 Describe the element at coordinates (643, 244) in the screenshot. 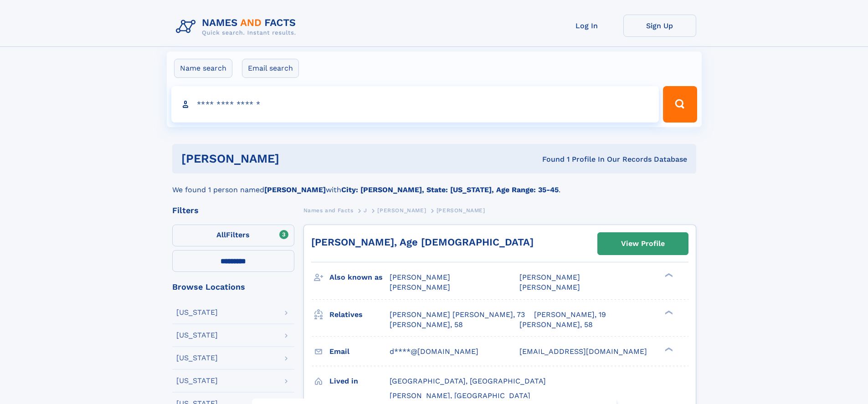

I see `div: View Profile` at that location.